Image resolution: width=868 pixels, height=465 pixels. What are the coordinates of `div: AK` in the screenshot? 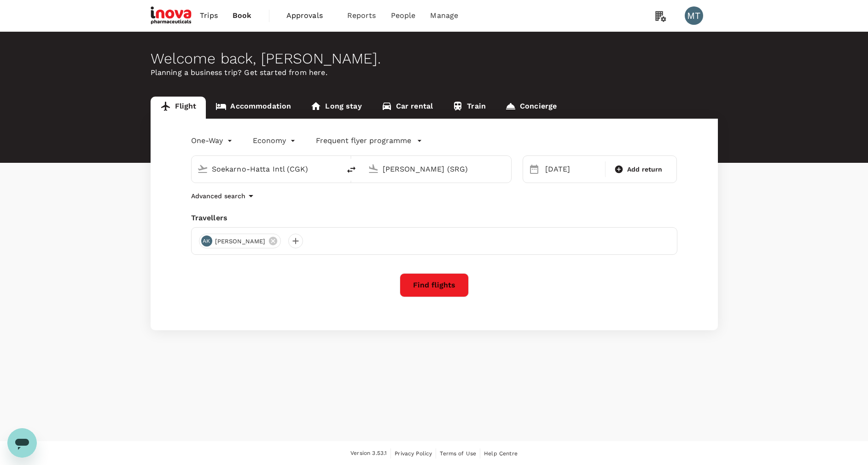 It's located at (206, 241).